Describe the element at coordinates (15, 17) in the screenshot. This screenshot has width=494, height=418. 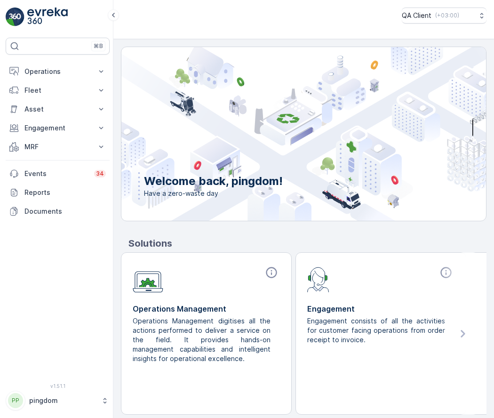
I see `img: logo` at that location.